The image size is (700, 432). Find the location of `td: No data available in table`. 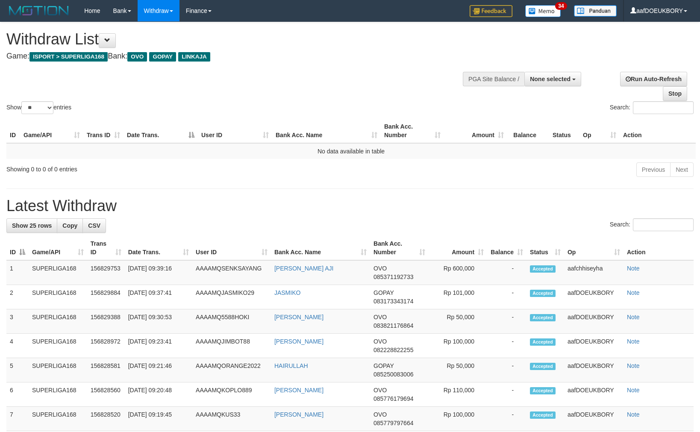

td: No data available in table is located at coordinates (351, 151).